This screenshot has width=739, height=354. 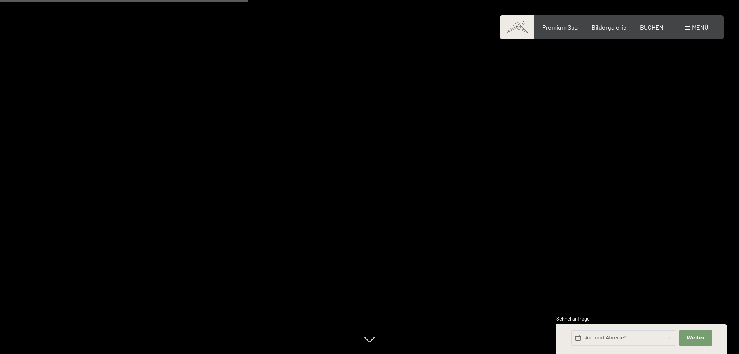 I want to click on span: Menü, so click(x=700, y=27).